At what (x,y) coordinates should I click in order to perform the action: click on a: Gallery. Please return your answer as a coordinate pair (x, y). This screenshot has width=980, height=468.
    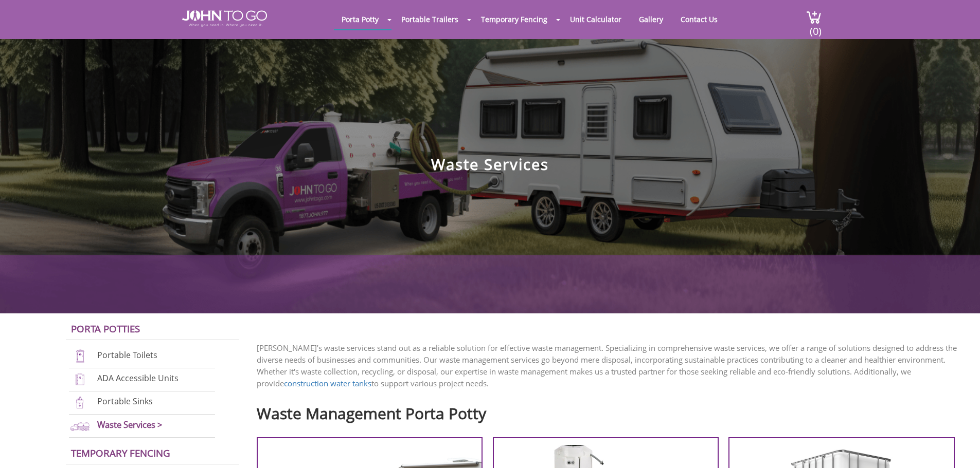
    Looking at the image, I should click on (651, 19).